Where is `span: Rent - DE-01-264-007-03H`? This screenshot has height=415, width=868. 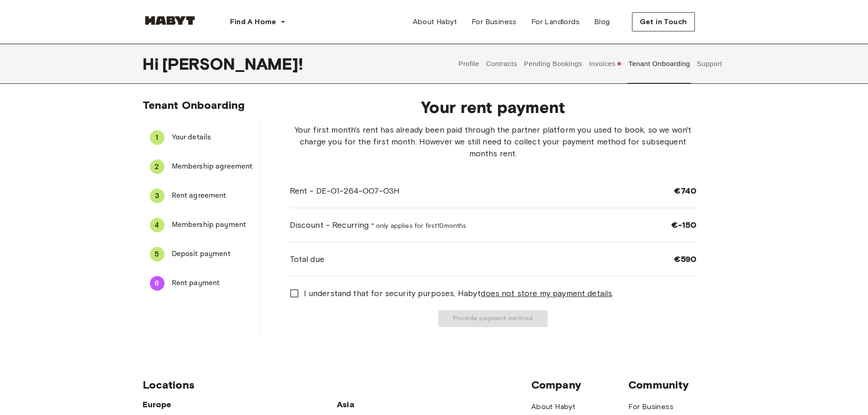
span: Rent - DE-01-264-007-03H is located at coordinates (345, 191).